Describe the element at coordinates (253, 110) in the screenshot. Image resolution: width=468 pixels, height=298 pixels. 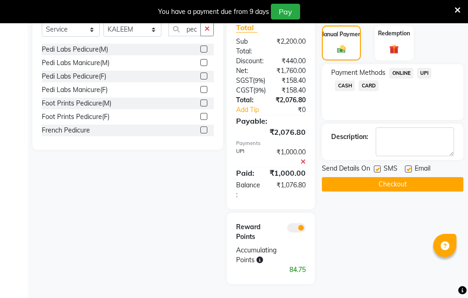
I see `a: Add Tip` at that location.